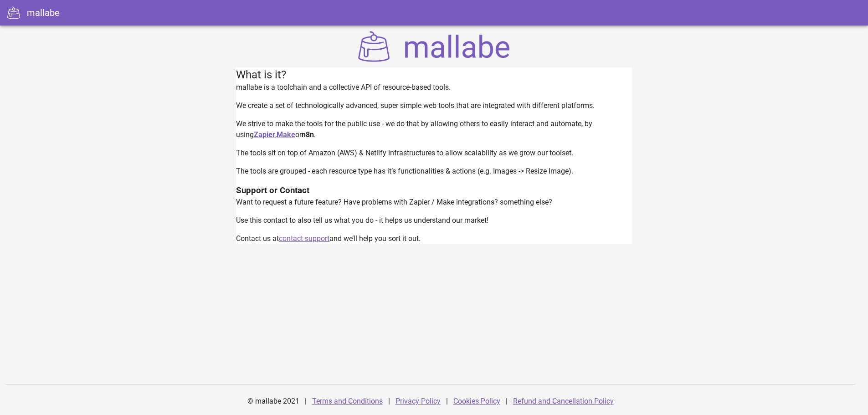  Describe the element at coordinates (434, 239) in the screenshot. I see `p: Contact us at and we’ll help you sort it out.` at that location.